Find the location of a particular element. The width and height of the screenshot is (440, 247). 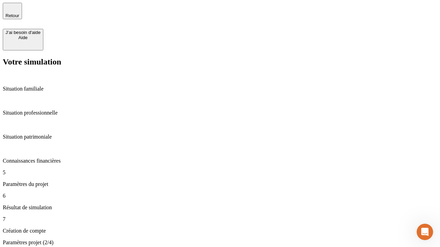

div: Aide is located at coordinates (23, 37).